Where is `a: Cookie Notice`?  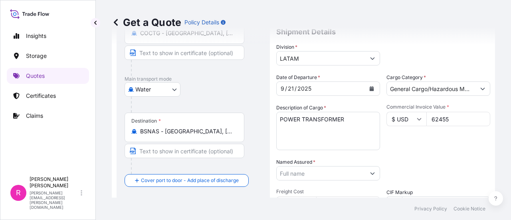 a: Cookie Notice is located at coordinates (470, 209).